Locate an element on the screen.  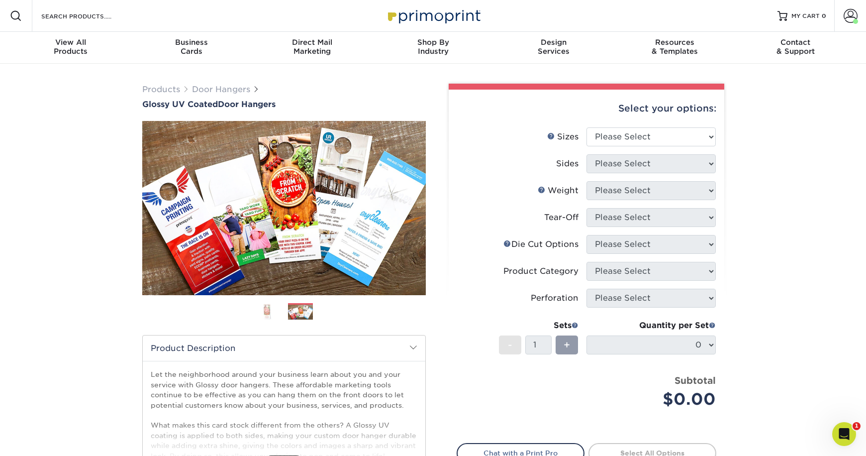
strong: Subtotal is located at coordinates (695, 380).